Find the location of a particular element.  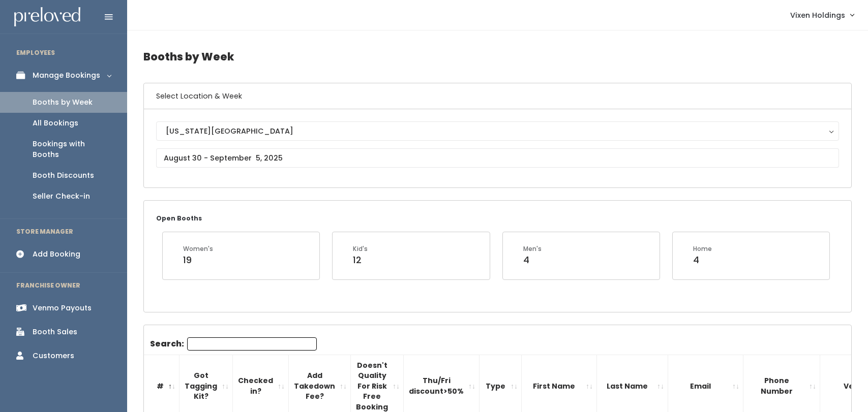

div: Customers is located at coordinates (54, 356).